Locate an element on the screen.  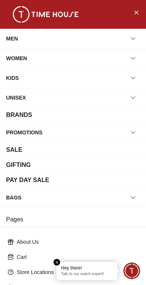
div: PROMOTIONS is located at coordinates (24, 133).